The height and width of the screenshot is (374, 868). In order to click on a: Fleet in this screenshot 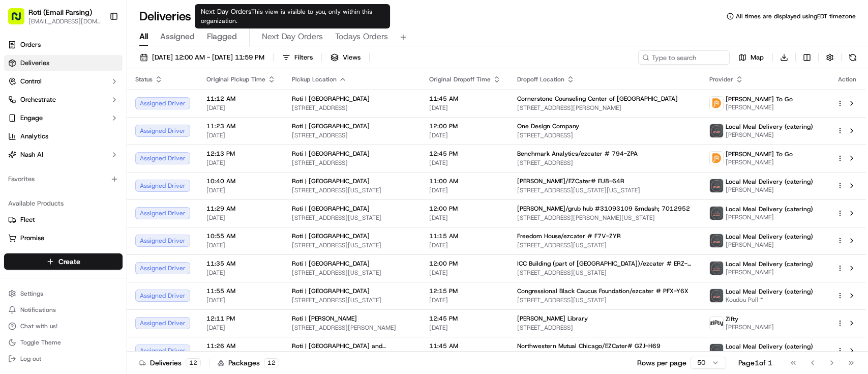, I will do `click(63, 220)`.